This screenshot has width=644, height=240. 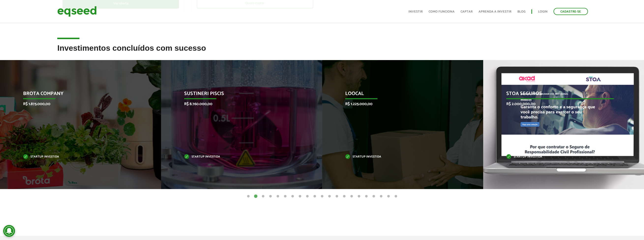 What do you see at coordinates (271, 196) in the screenshot?
I see `button: 4 of 21` at bounding box center [271, 196].